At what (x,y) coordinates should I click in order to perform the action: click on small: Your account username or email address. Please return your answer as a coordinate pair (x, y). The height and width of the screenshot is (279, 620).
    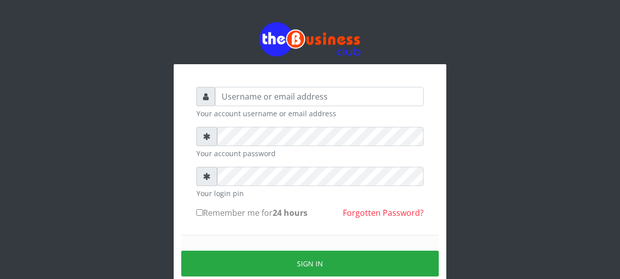
    Looking at the image, I should click on (310, 113).